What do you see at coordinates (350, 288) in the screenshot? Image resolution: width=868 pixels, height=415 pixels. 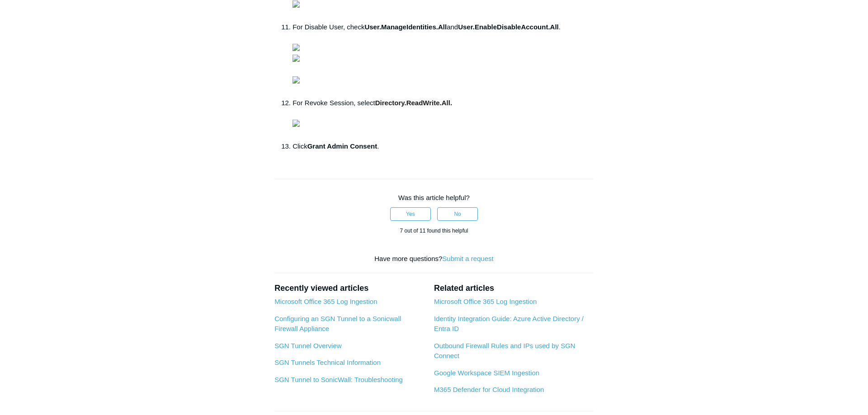 I see `h2: Recently viewed articles` at bounding box center [350, 288].